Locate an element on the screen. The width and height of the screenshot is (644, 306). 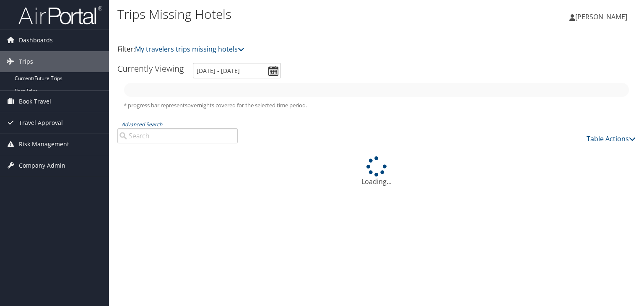
p: Filter: is located at coordinates (290, 50).